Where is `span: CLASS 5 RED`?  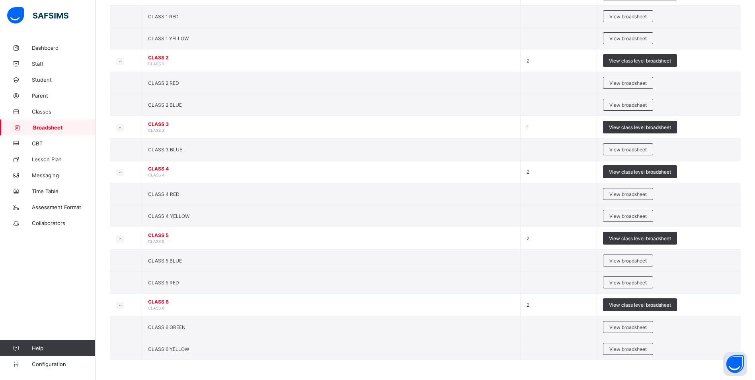 span: CLASS 5 RED is located at coordinates (164, 282).